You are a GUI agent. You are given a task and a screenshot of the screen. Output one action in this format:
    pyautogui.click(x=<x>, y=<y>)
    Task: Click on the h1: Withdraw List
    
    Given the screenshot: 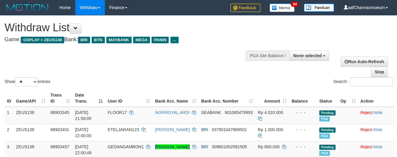 What is the action you would take?
    pyautogui.click(x=132, y=28)
    